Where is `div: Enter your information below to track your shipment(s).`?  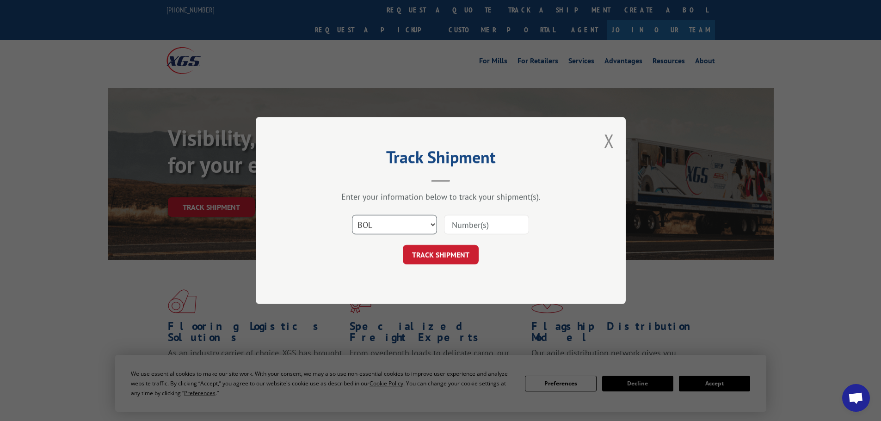
div: Enter your information below to track your shipment(s). is located at coordinates (441, 196).